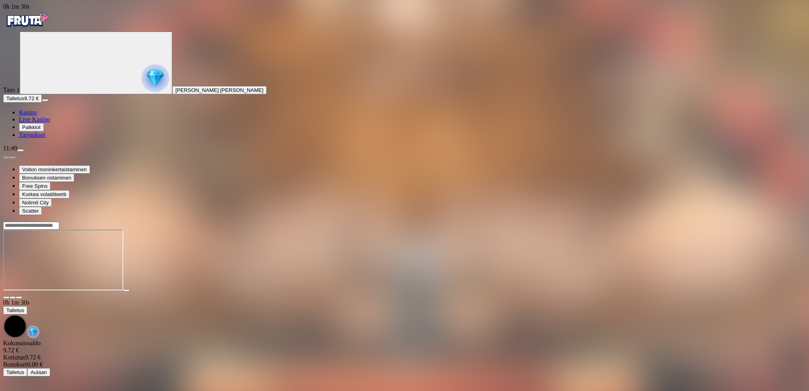 This screenshot has height=391, width=809. What do you see at coordinates (35, 203) in the screenshot?
I see `span: Nolimit City` at bounding box center [35, 203].